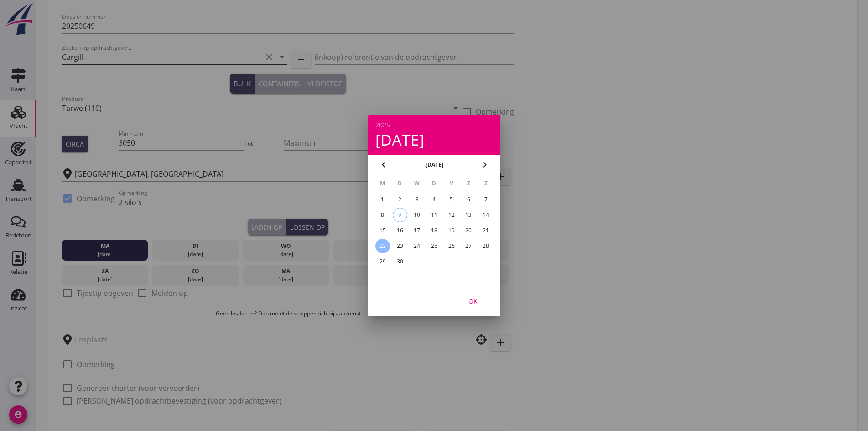 This screenshot has width=868, height=431. Describe the element at coordinates (382, 215) in the screenshot. I see `div: 8` at that location.